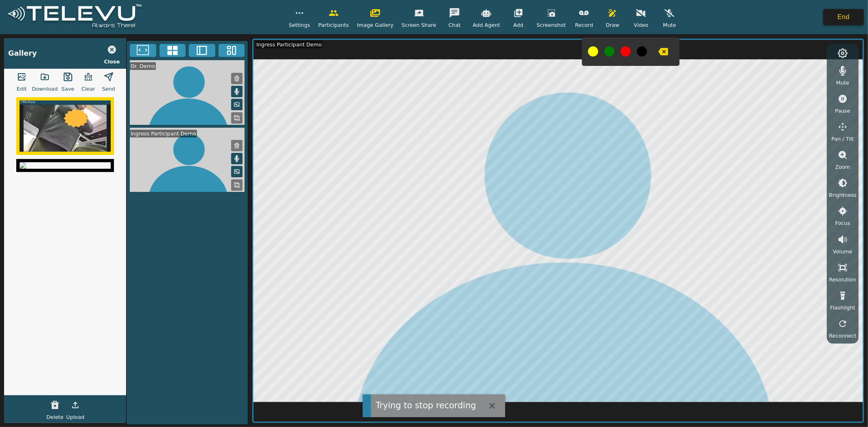 The width and height of the screenshot is (868, 427). Describe the element at coordinates (88, 89) in the screenshot. I see `span: Clear` at that location.